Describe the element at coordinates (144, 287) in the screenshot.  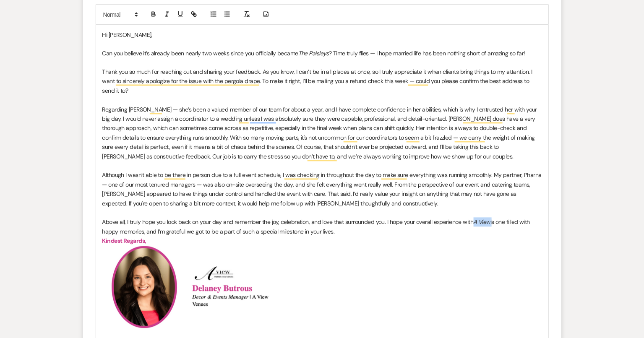
I see `img: 3.png` at that location.